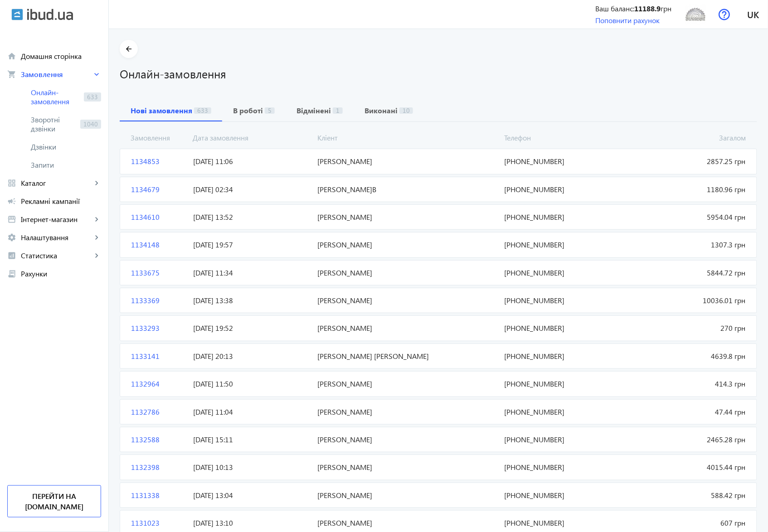 Image resolution: width=768 pixels, height=532 pixels. Describe the element at coordinates (688, 138) in the screenshot. I see `span: Загалом` at that location.